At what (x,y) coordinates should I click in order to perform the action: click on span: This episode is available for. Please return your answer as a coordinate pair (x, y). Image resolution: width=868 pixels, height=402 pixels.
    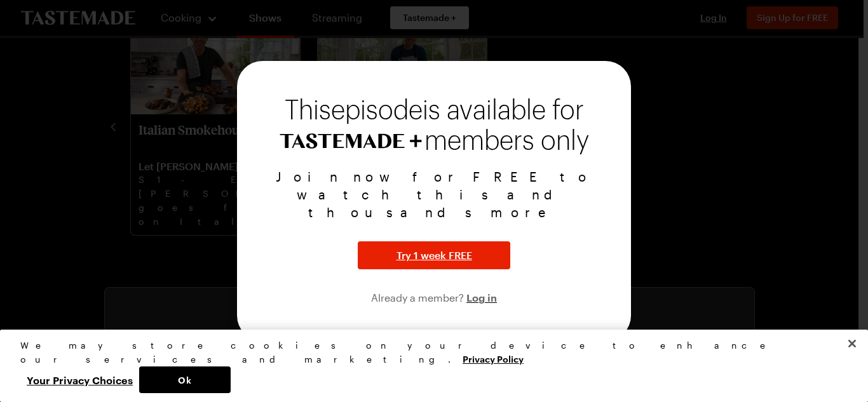
    Looking at the image, I should click on (434, 110).